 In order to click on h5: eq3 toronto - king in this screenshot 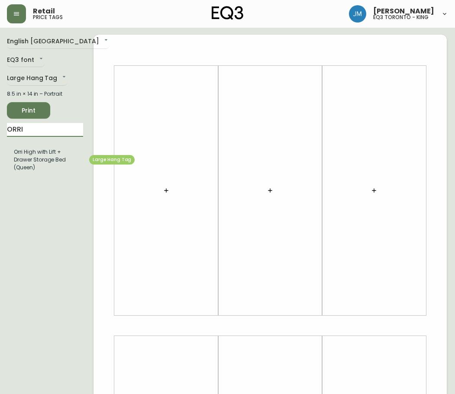, I will do `click(401, 17)`.